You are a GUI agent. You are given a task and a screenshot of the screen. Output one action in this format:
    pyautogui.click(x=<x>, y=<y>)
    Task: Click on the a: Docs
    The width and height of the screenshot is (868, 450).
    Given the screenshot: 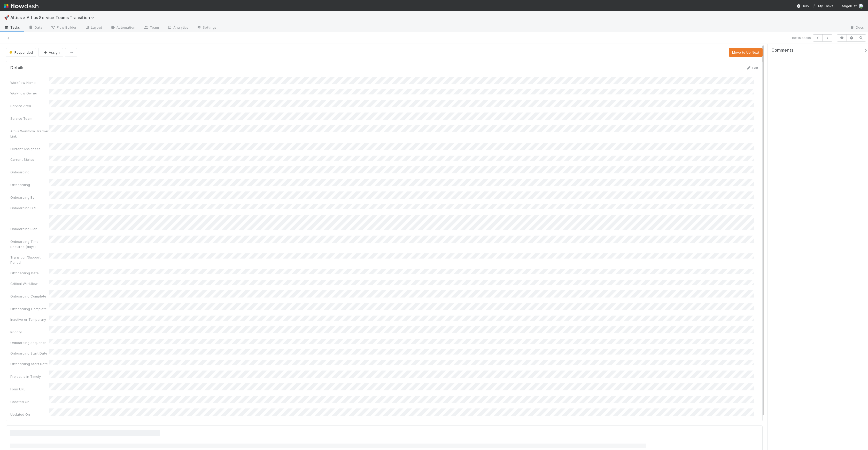 What is the action you would take?
    pyautogui.click(x=857, y=28)
    